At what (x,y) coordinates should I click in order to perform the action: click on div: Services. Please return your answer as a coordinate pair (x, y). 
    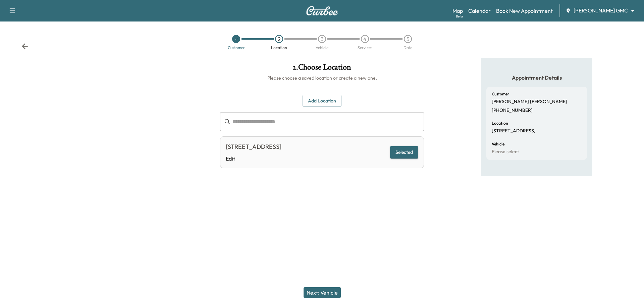
    Looking at the image, I should click on (365, 48).